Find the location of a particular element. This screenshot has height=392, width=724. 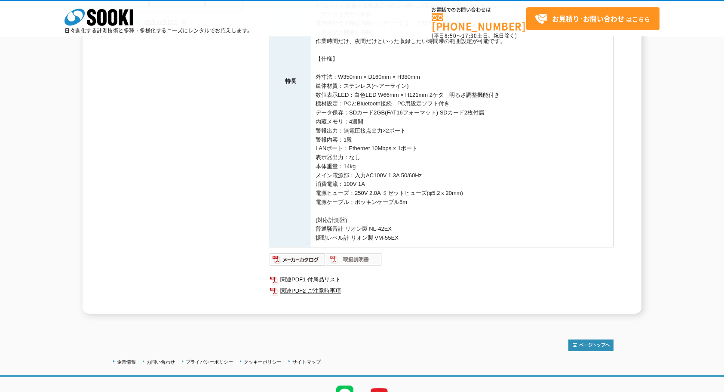

img: 取扱説明書 is located at coordinates (354, 259).